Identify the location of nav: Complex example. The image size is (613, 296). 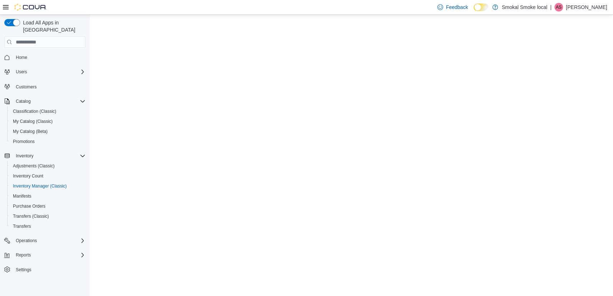
(45, 171).